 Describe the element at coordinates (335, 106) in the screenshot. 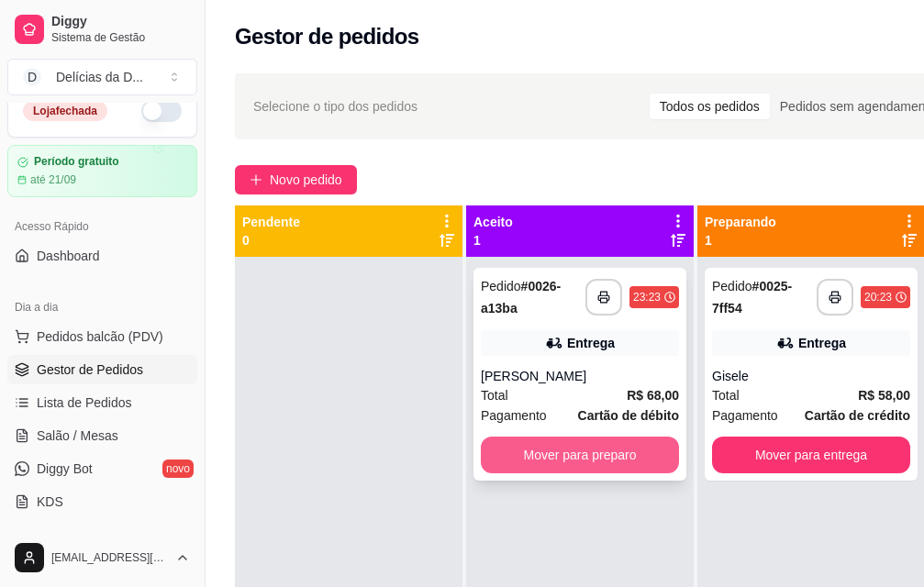

I see `span: Selecione o tipo dos pedidos` at that location.